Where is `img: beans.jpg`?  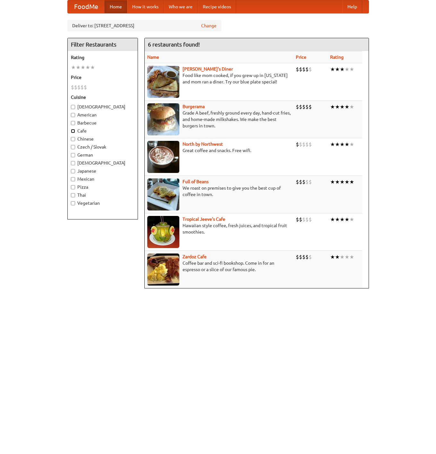
img: beans.jpg is located at coordinates (163, 195).